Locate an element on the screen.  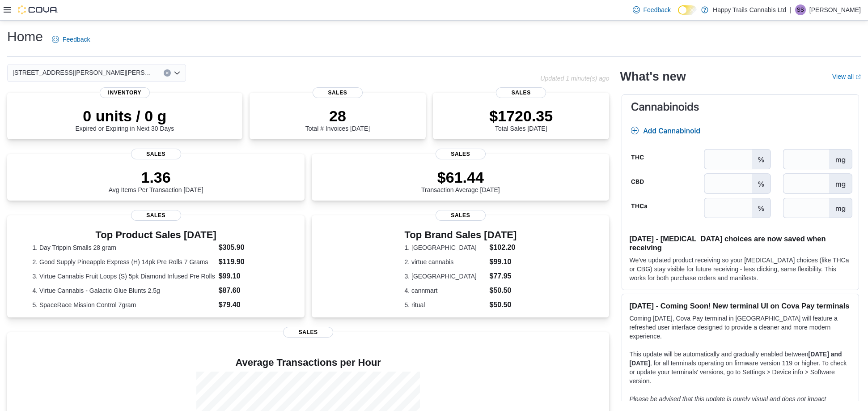
dt: 2. virtue cannabis is located at coordinates (445, 262).